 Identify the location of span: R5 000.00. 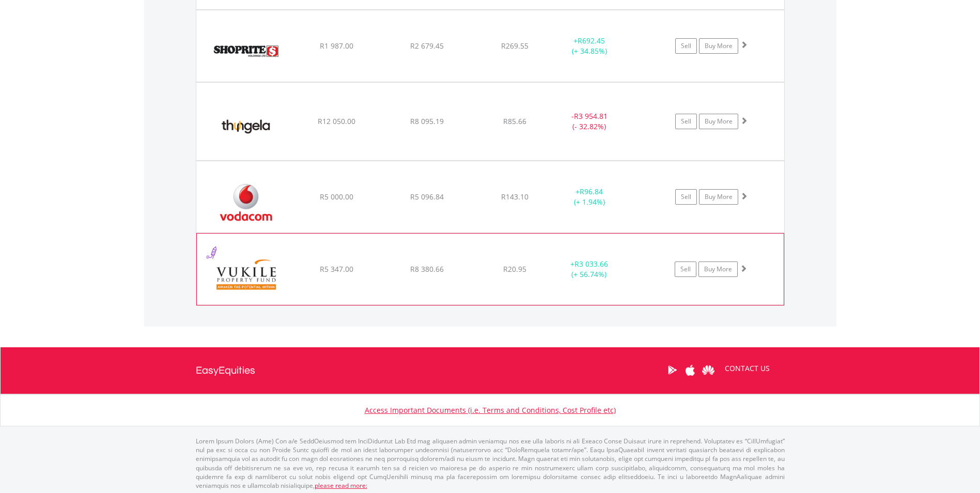
(336, 196).